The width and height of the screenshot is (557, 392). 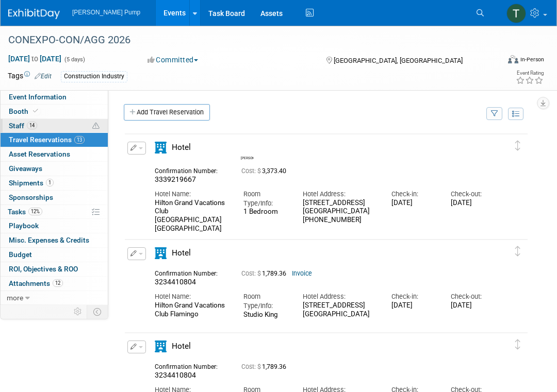 I want to click on td: Tags, so click(x=30, y=77).